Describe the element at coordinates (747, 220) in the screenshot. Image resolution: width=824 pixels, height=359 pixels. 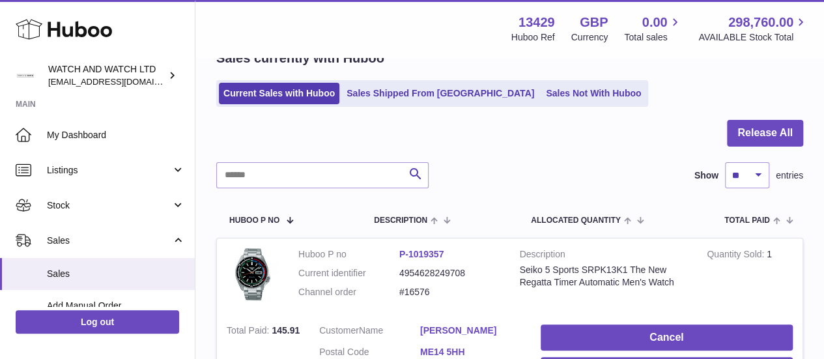
I see `span: Total paid` at that location.